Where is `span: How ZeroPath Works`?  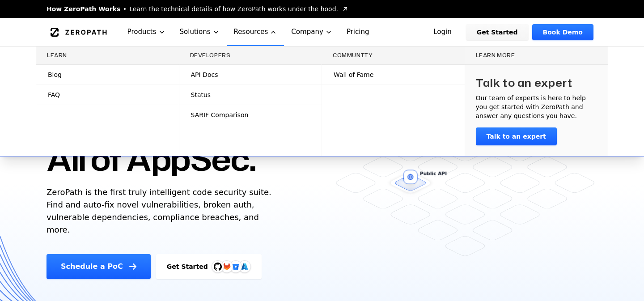
span: How ZeroPath Works is located at coordinates (83, 9).